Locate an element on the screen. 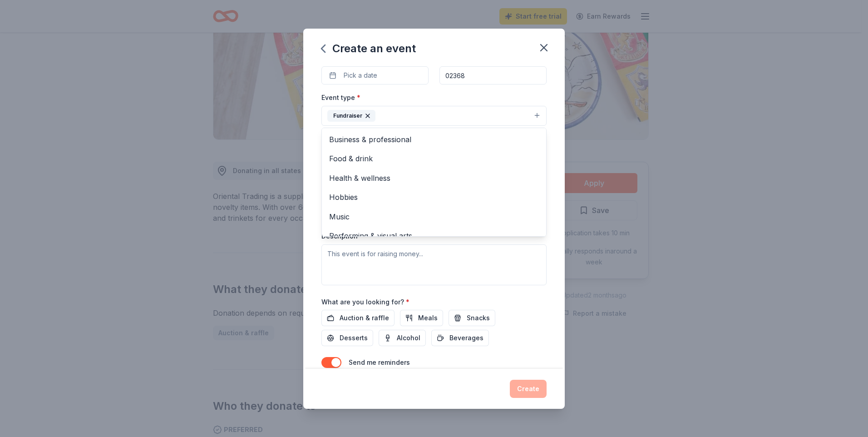 This screenshot has width=868, height=437. span: Hobbies is located at coordinates (434, 197).